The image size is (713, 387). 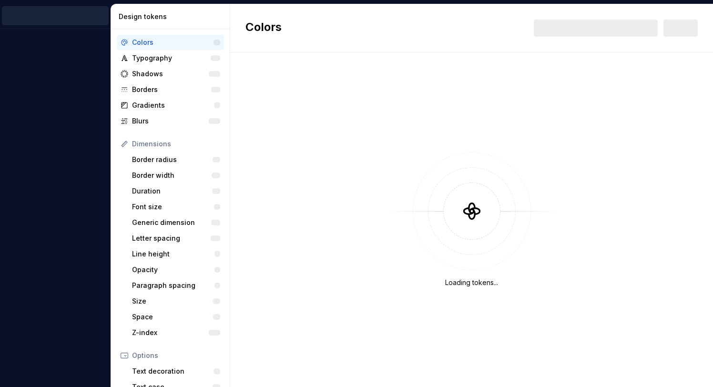 I want to click on a: Size, so click(x=176, y=301).